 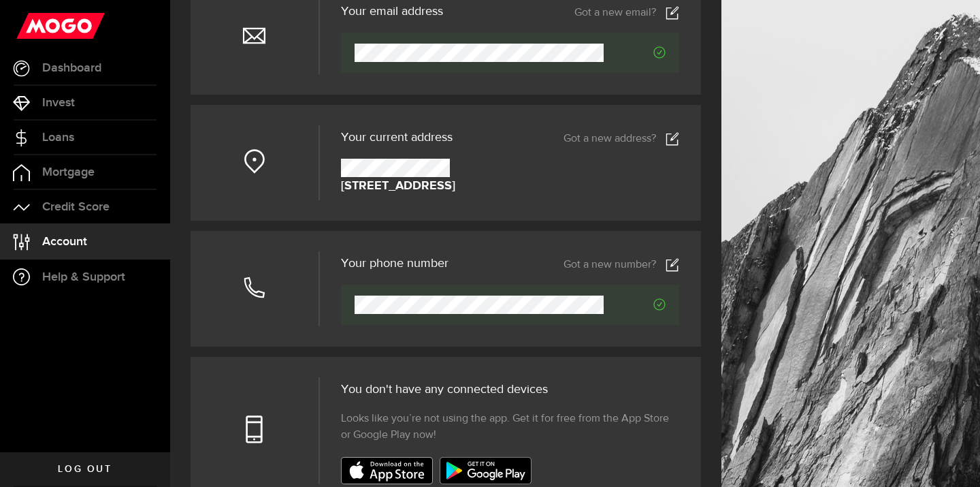 I want to click on a: Got a new email?, so click(x=627, y=13).